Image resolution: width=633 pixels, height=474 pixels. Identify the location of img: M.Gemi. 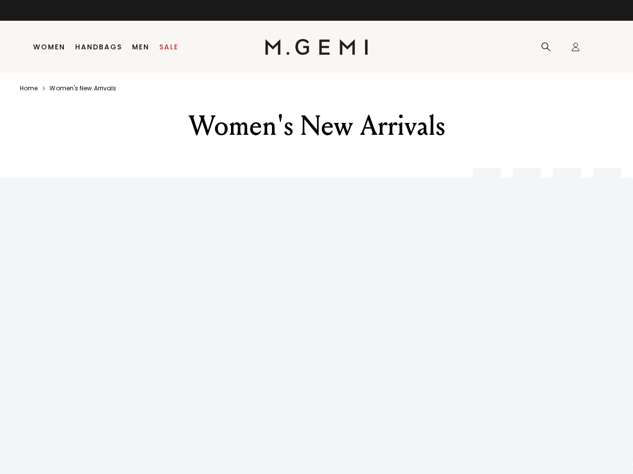
(316, 47).